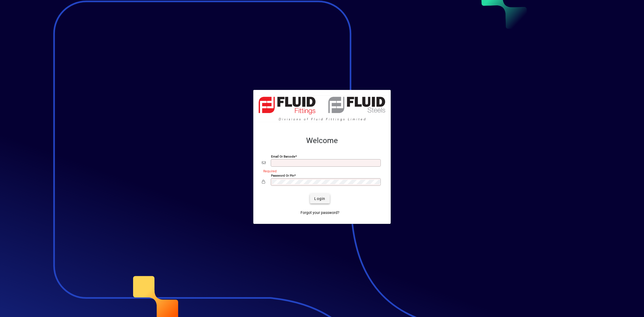 The image size is (644, 317). Describe the element at coordinates (320, 213) in the screenshot. I see `a: Forgot your password?` at that location.